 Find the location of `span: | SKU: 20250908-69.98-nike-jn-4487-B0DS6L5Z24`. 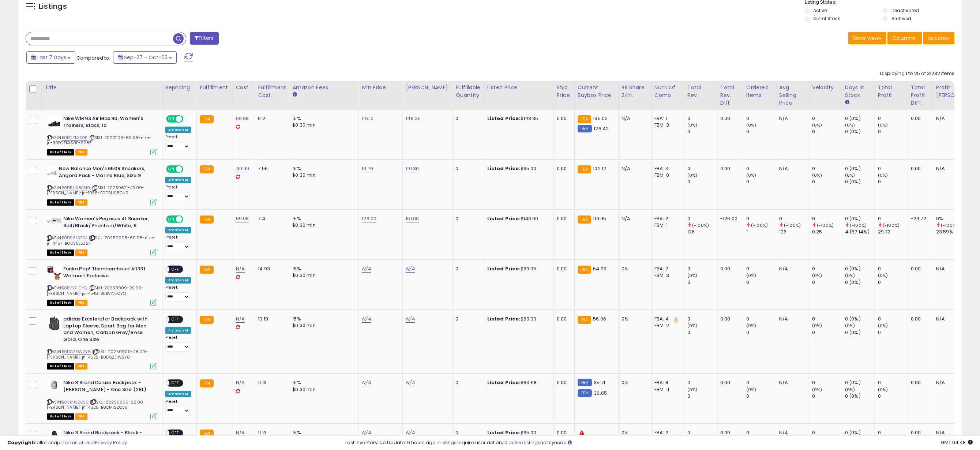

span: | SKU: 20250908-69.98-nike-jn-4487-B0DS6L5Z24 is located at coordinates (101, 240).